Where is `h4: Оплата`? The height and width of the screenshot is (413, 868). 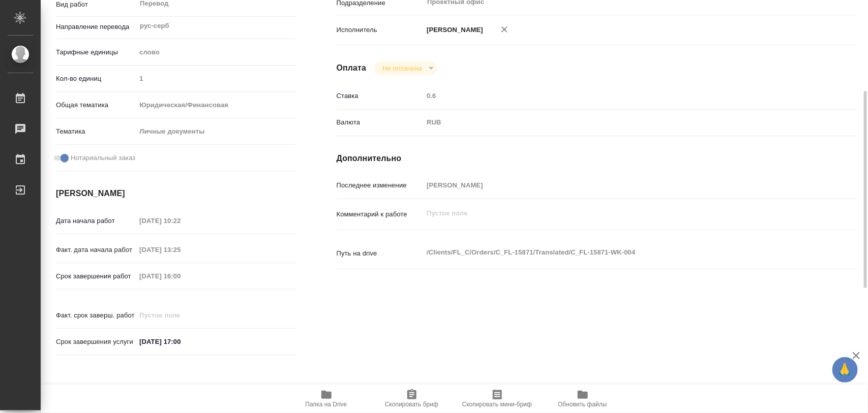
h4: Оплата is located at coordinates (351, 68).